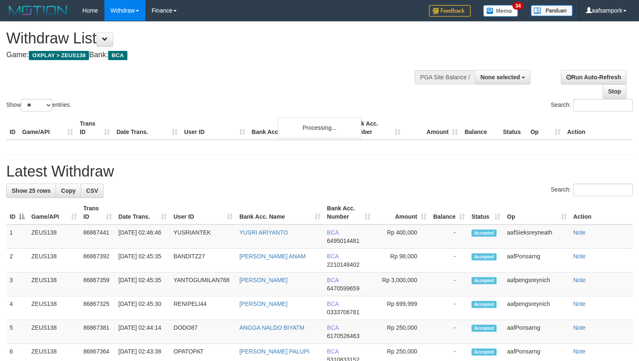 The height and width of the screenshot is (361, 639). I want to click on span: Copy, so click(68, 191).